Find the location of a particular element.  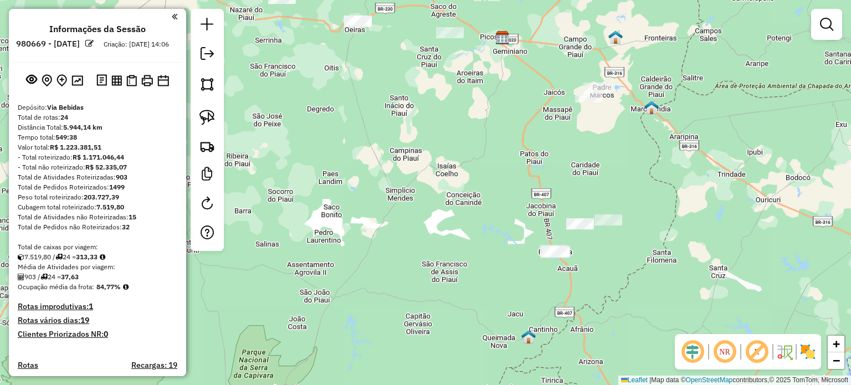

span: Ocupação média da frota: is located at coordinates (56, 286).